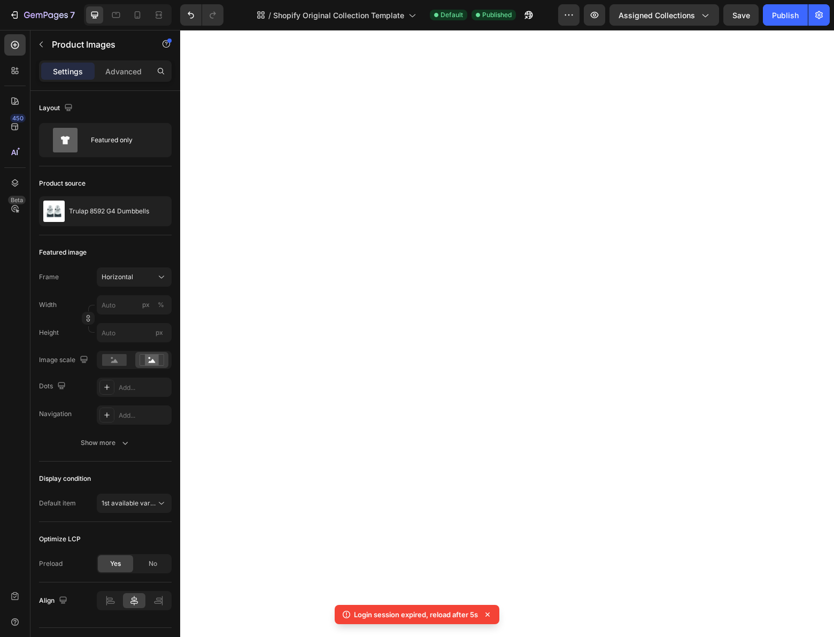 Image resolution: width=834 pixels, height=637 pixels. Describe the element at coordinates (741, 15) in the screenshot. I see `span: Save` at that location.